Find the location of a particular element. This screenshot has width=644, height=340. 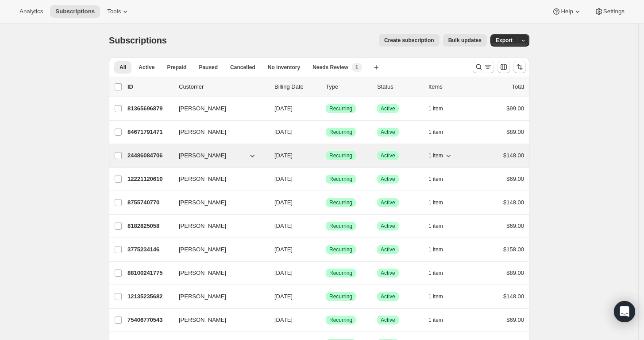

button: Create new view is located at coordinates (376, 67).